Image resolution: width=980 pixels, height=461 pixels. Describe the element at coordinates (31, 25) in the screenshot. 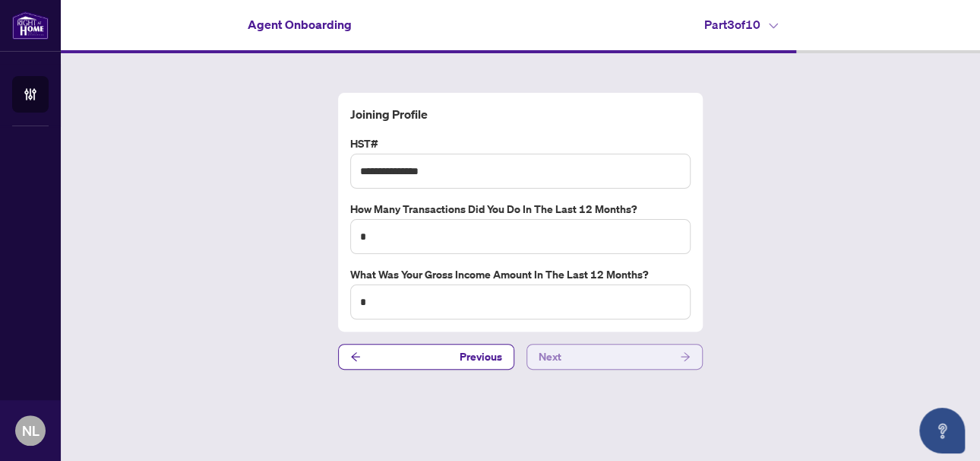

I see `img: logo` at that location.